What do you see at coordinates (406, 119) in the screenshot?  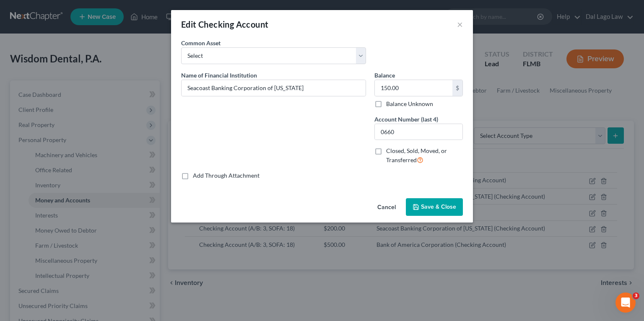 I see `label: Account Number (last 4)` at bounding box center [406, 119].